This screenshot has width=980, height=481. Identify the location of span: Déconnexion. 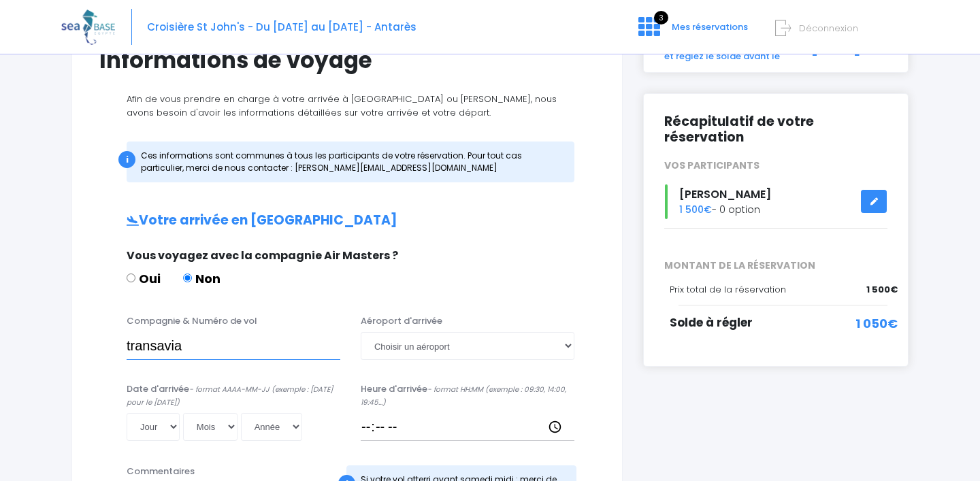
(829, 28).